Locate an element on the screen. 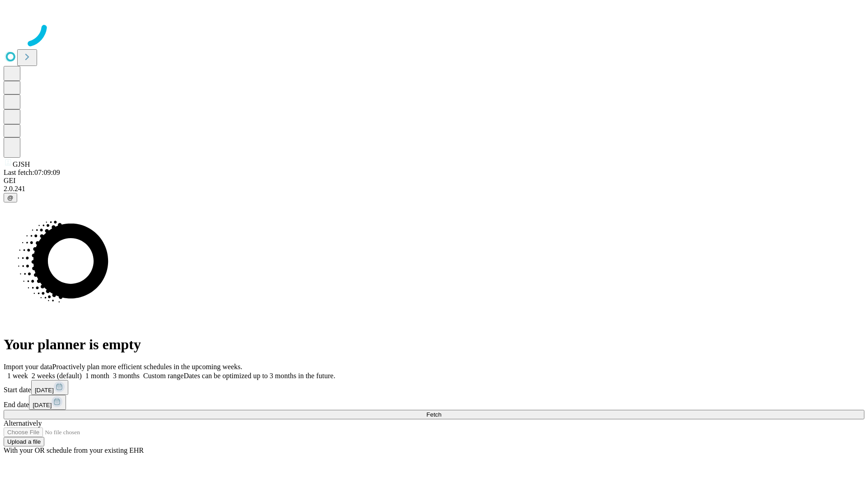 The image size is (868, 488). span: 1 month is located at coordinates (97, 375).